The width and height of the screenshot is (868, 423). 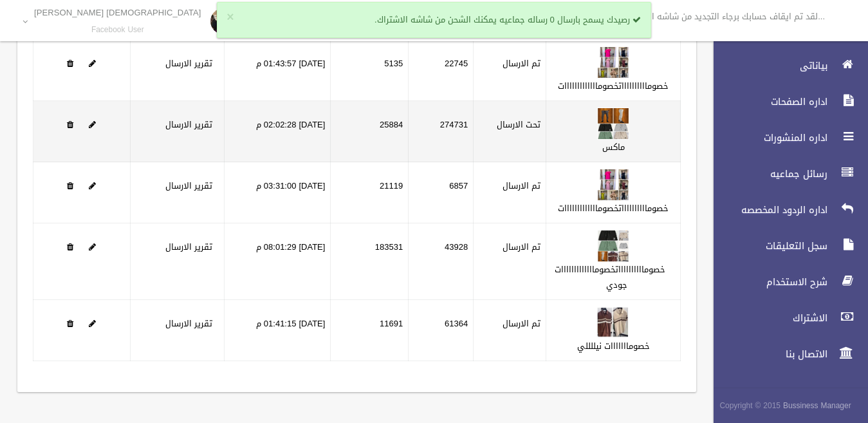 I want to click on a: الاشتراك, so click(x=785, y=318).